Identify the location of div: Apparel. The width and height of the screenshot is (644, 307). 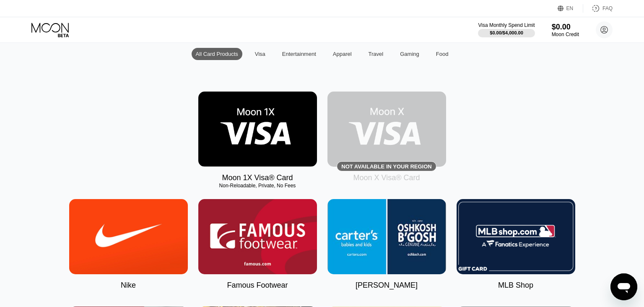
(342, 53).